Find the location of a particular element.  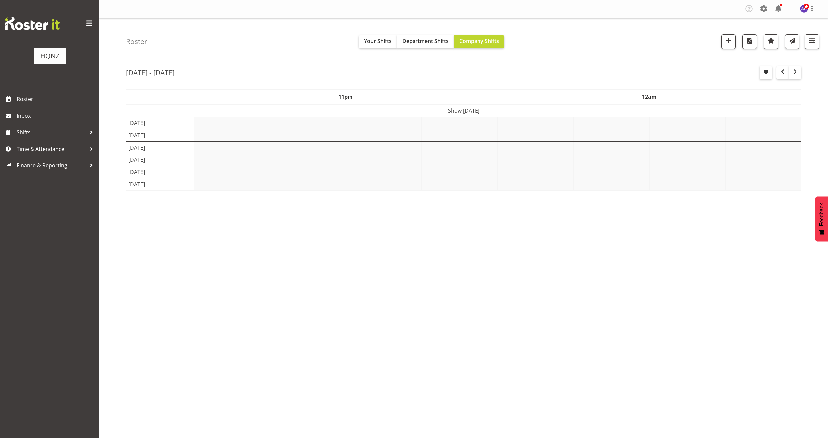

button: Add a new shift is located at coordinates (728, 42).